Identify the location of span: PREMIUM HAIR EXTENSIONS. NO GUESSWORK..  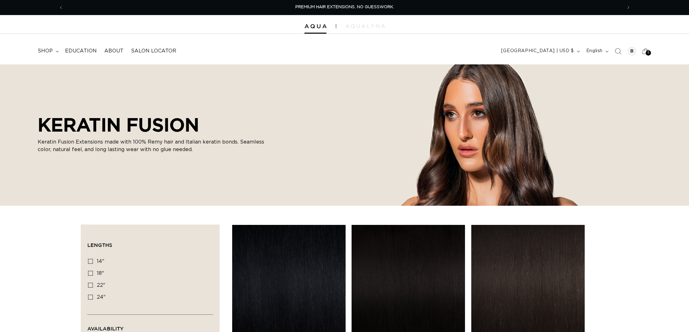
(345, 7).